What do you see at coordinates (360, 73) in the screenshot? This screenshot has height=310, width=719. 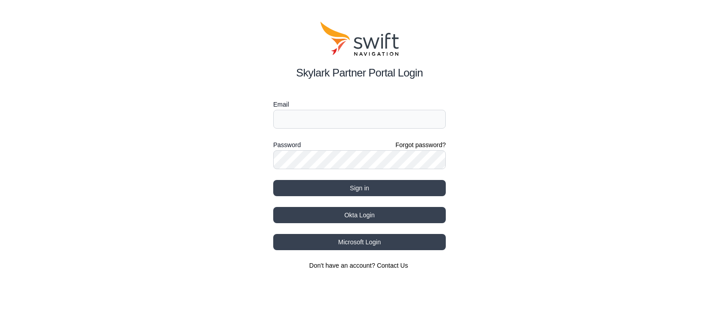 I see `h2: Skylark Partner Portal Login` at bounding box center [360, 73].